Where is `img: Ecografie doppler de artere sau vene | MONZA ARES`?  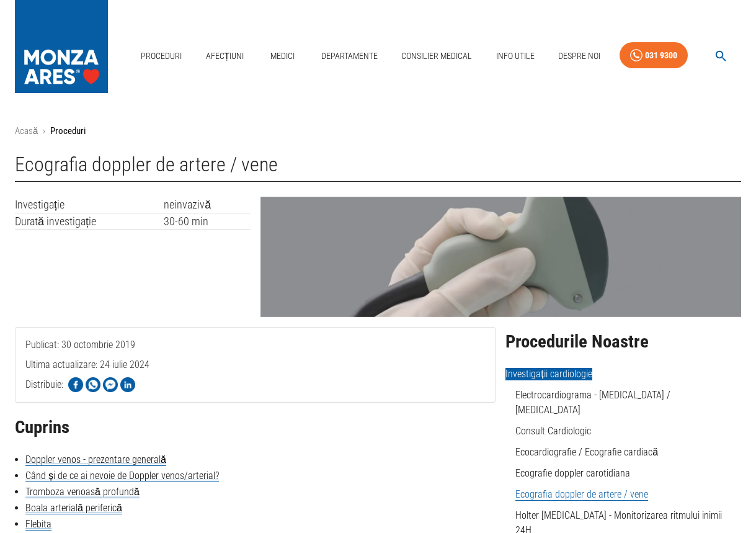
img: Ecografie doppler de artere sau vene | MONZA ARES is located at coordinates (500, 257).